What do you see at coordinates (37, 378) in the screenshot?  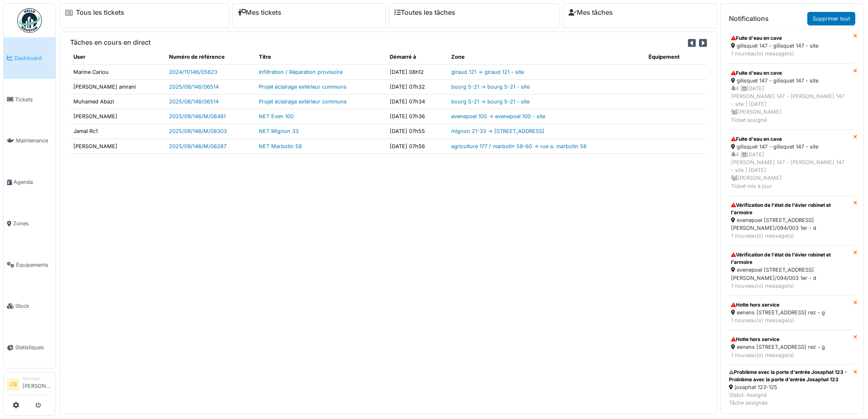 I see `div: Manager` at bounding box center [37, 378].